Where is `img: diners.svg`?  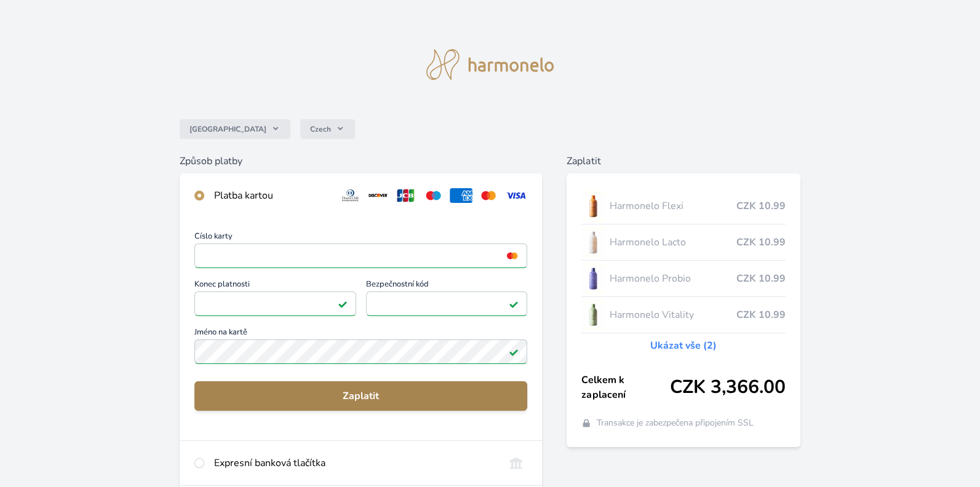
img: diners.svg is located at coordinates (350, 196).